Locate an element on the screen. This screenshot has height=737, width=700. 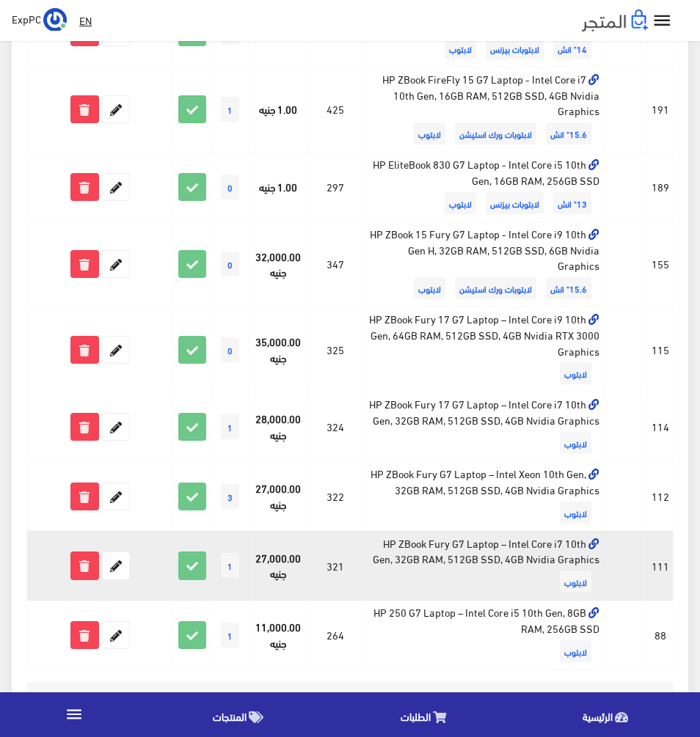
span: المنتجات is located at coordinates (229, 716).